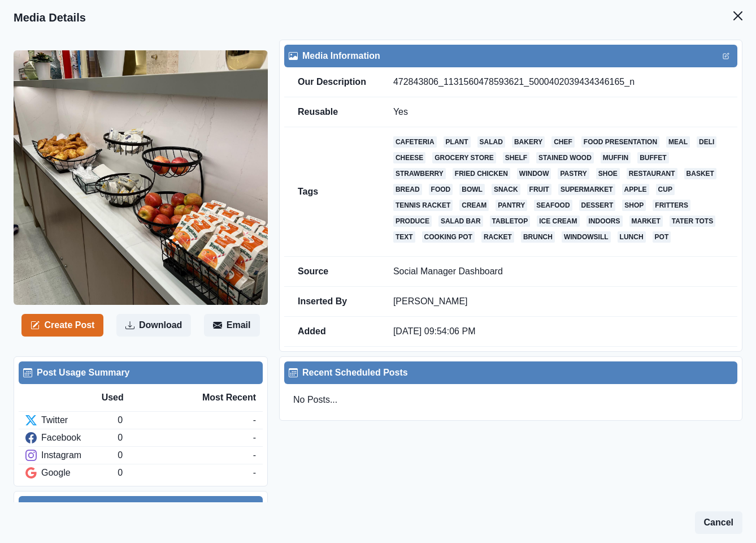  I want to click on a: cafeteria, so click(414, 142).